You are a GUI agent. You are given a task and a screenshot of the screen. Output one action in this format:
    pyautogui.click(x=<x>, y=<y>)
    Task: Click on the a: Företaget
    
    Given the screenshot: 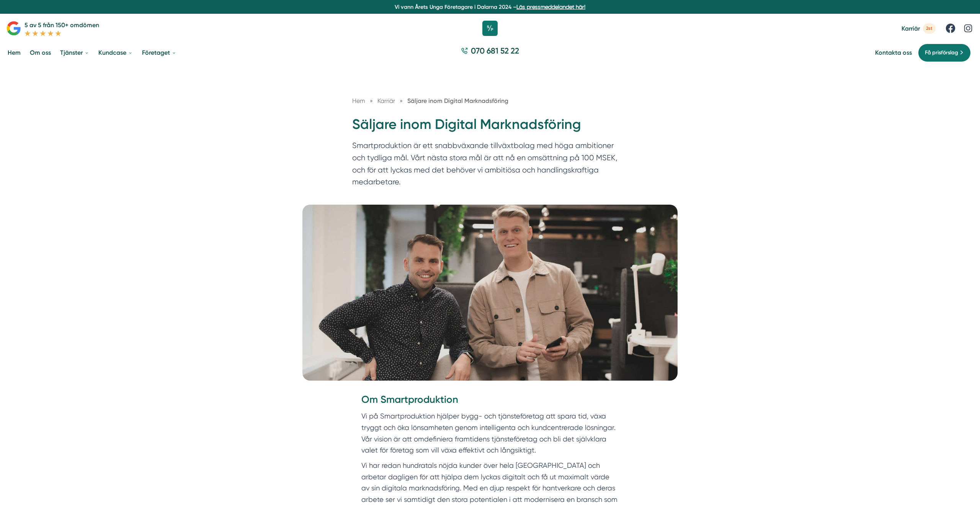 What is the action you would take?
    pyautogui.click(x=159, y=52)
    